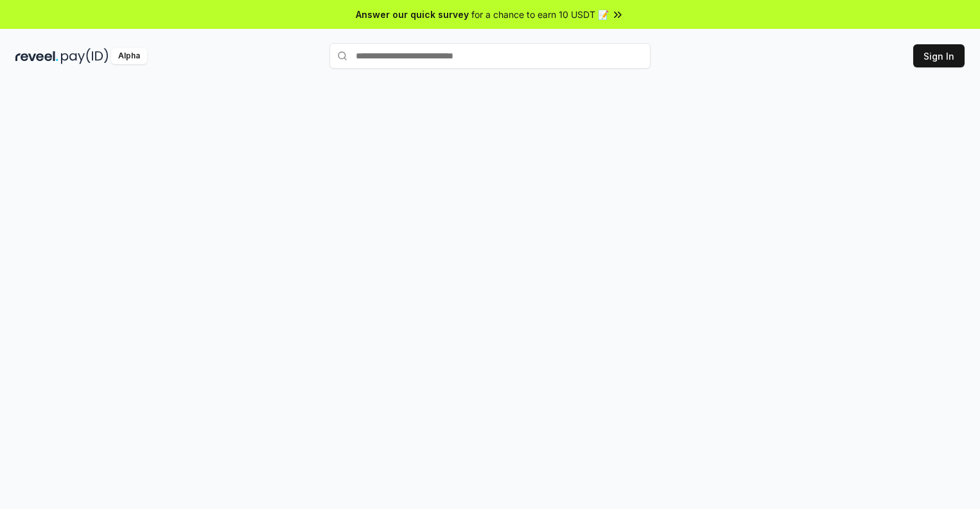 The height and width of the screenshot is (509, 980). Describe the element at coordinates (412, 14) in the screenshot. I see `span: Answer our quick survey` at that location.